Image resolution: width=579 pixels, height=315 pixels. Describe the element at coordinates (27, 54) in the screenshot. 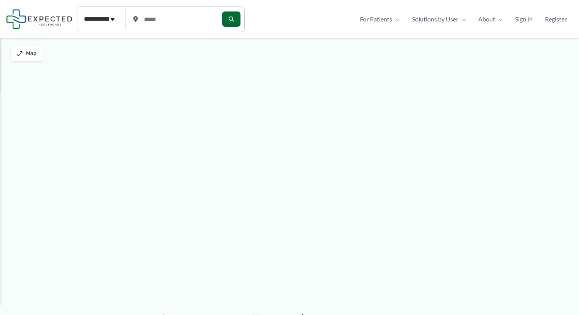

I see `button: Map` at that location.